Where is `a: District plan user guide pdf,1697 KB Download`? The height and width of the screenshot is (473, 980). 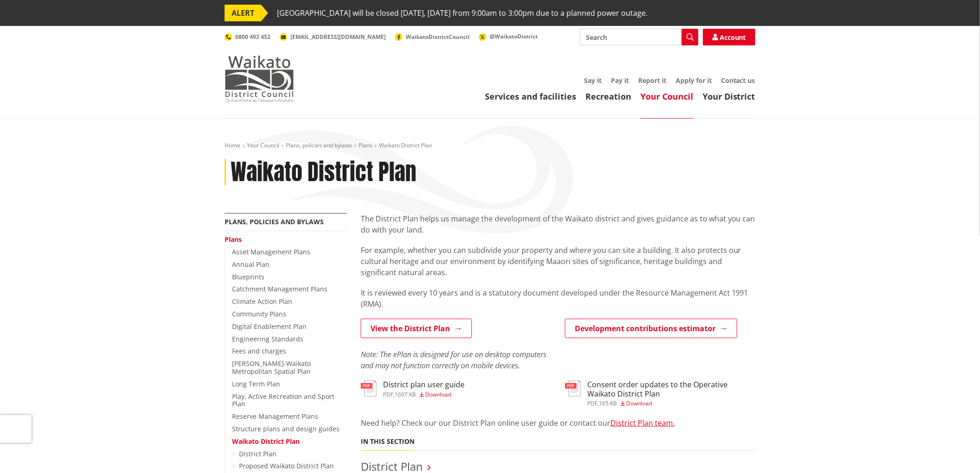
a: District plan user guide pdf,1697 KB Download is located at coordinates (413, 388).